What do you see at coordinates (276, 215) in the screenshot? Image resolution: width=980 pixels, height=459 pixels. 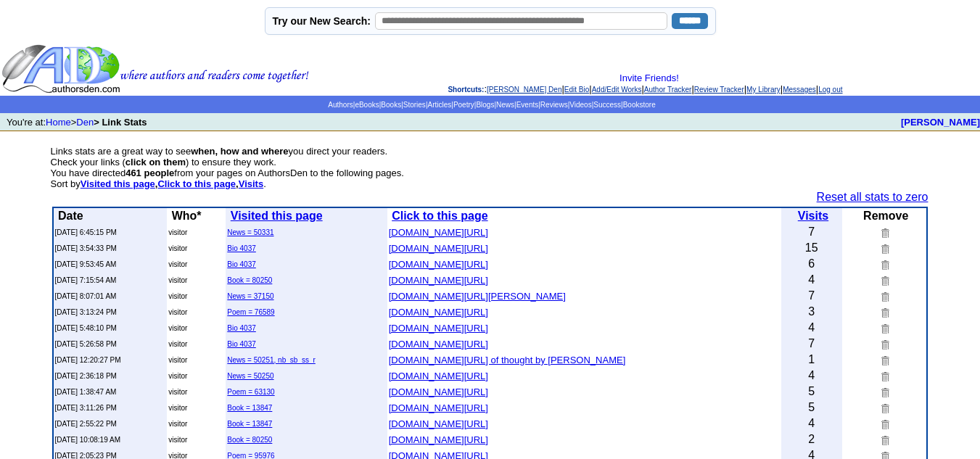 I see `b: Visited this page` at bounding box center [276, 215].